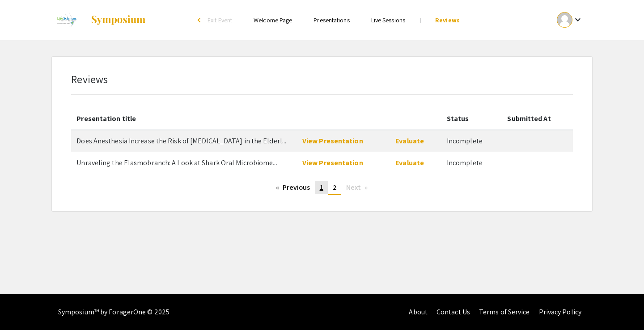 The width and height of the screenshot is (644, 330). Describe the element at coordinates (353, 187) in the screenshot. I see `span: Next` at that location.